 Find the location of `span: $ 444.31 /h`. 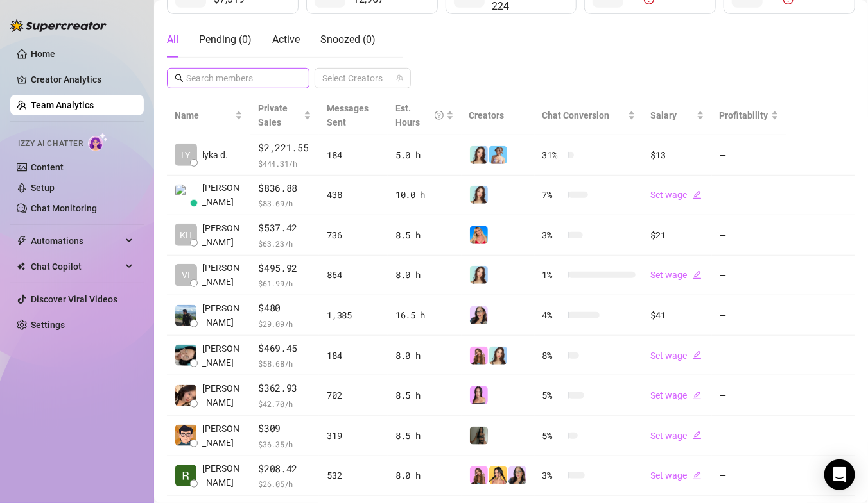

span: $ 444.31 /h is located at coordinates (284, 163).